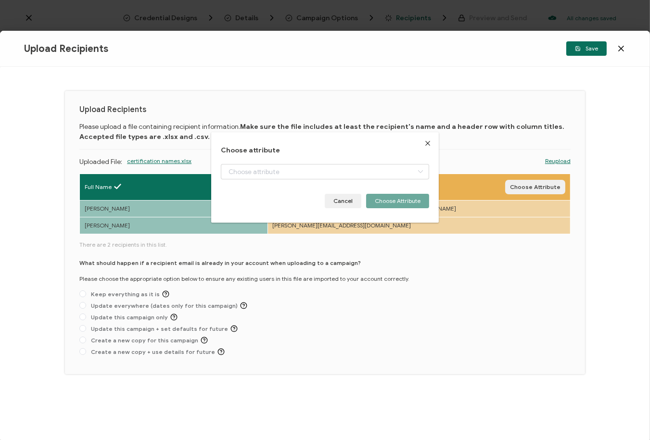 The width and height of the screenshot is (650, 440). What do you see at coordinates (428, 143) in the screenshot?
I see `button: Close` at bounding box center [428, 143].